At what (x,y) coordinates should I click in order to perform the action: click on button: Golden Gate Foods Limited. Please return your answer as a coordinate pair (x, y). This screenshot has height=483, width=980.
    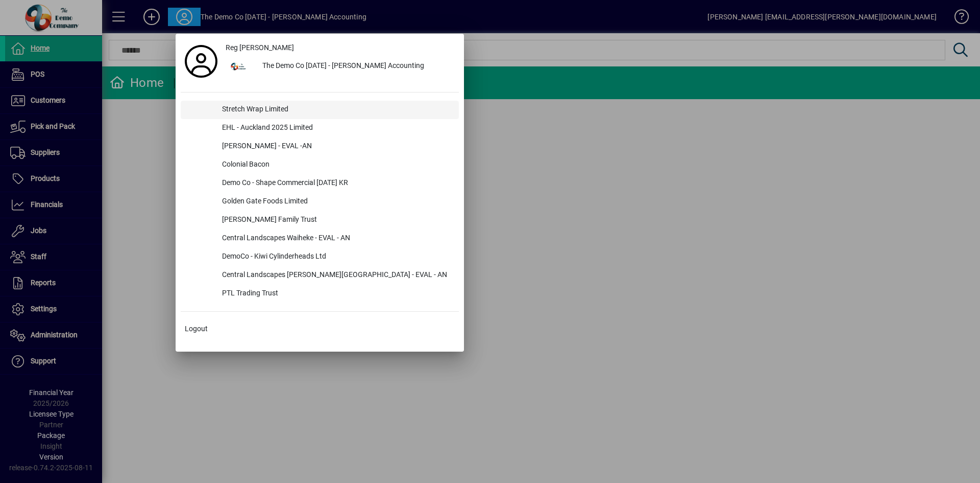
    Looking at the image, I should click on (320, 202).